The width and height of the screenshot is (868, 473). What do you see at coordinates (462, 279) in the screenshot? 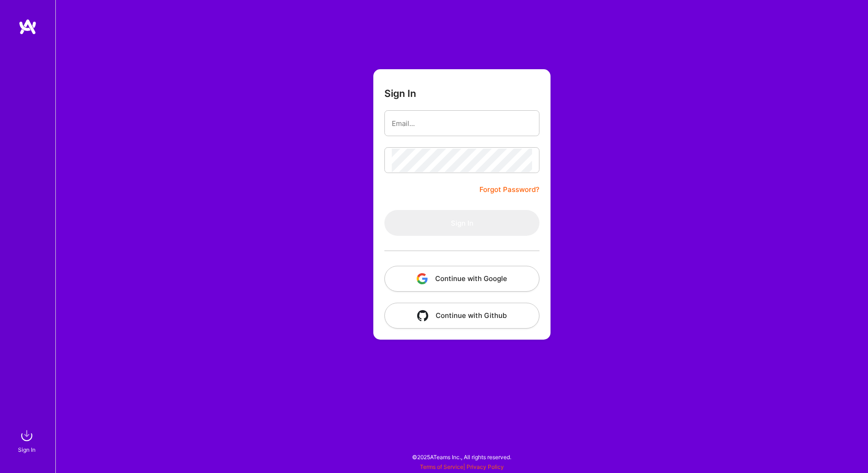
I see `button: Continue with Google` at bounding box center [462, 279].